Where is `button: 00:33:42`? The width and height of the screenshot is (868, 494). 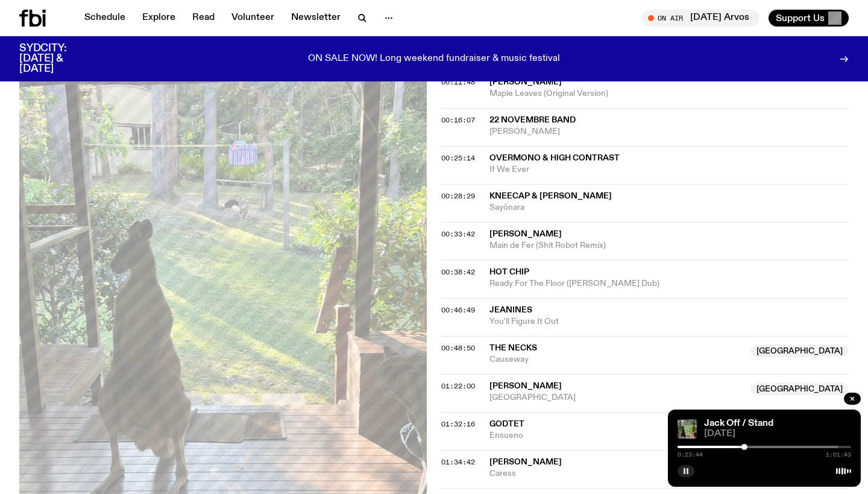
button: 00:33:42 is located at coordinates (458, 234).